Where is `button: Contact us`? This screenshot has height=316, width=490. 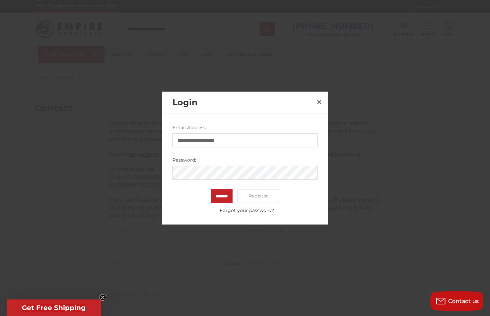 button: Contact us is located at coordinates (456, 301).